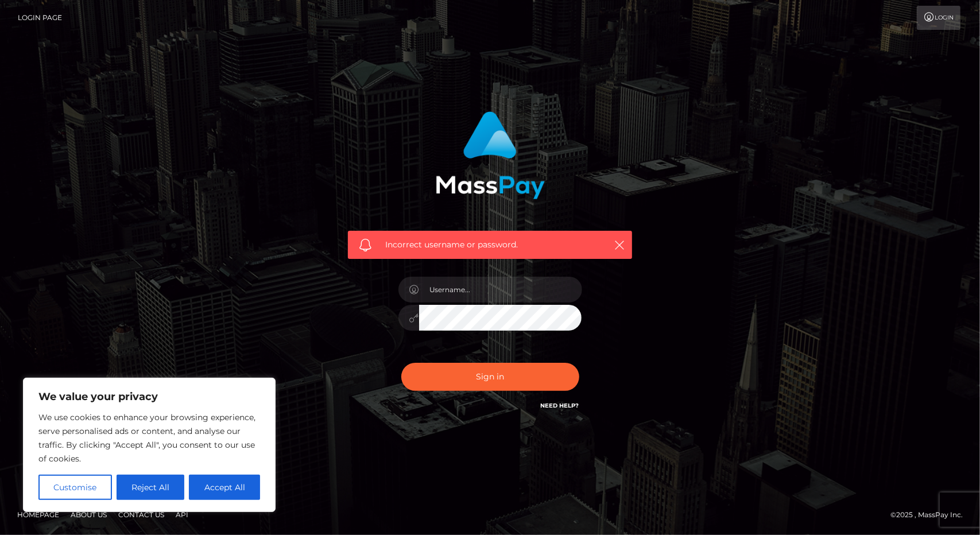 The image size is (980, 535). I want to click on button: Accept All, so click(225, 487).